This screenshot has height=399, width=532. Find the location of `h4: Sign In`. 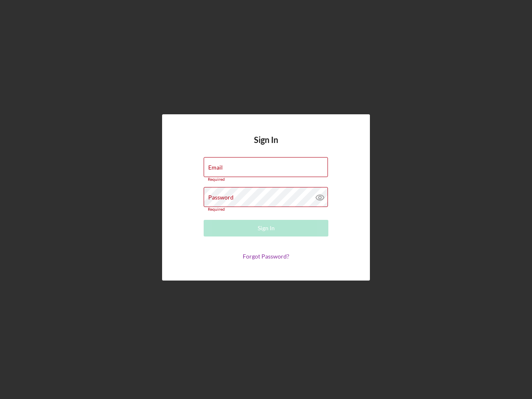

h4: Sign In is located at coordinates (266, 146).